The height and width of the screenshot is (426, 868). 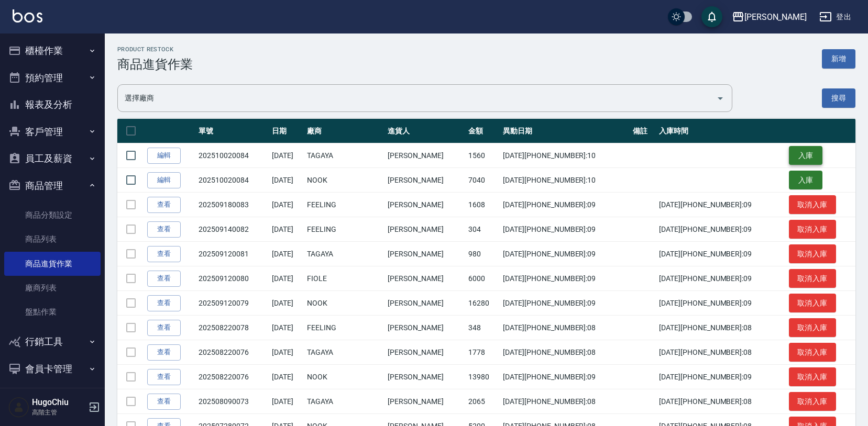 I want to click on h3: 商品進貨作業, so click(x=155, y=64).